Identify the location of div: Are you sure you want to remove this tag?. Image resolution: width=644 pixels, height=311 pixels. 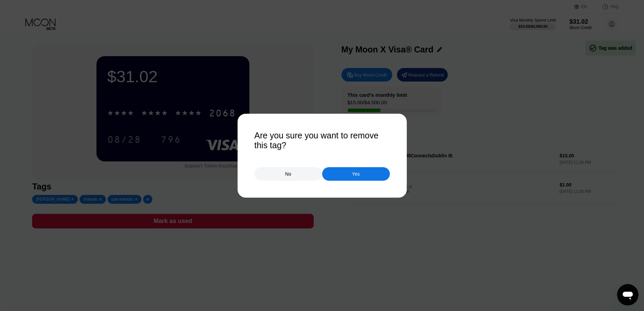
(322, 140).